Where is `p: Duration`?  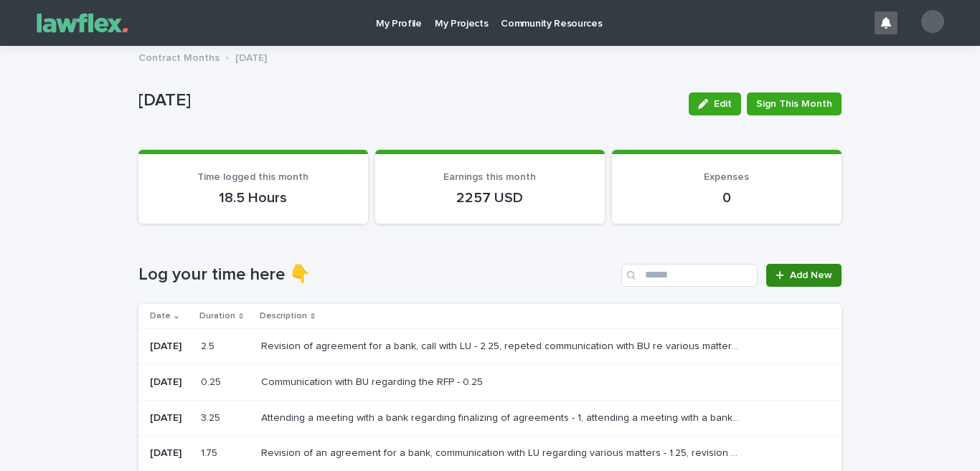
p: Duration is located at coordinates (217, 316).